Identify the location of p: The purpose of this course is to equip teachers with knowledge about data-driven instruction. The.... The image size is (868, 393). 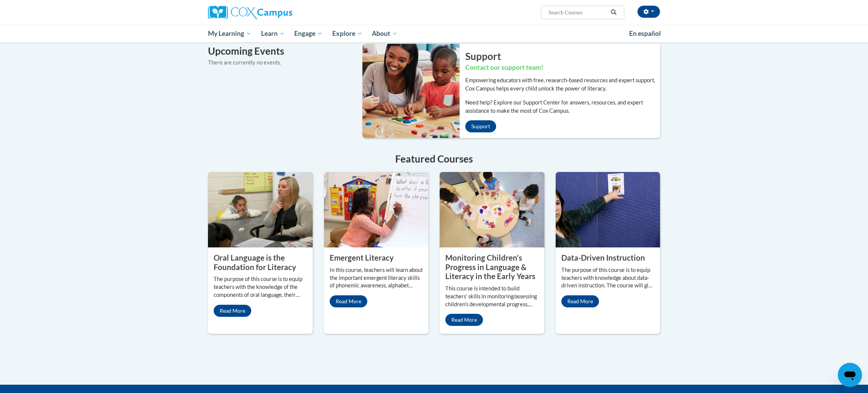
(608, 278).